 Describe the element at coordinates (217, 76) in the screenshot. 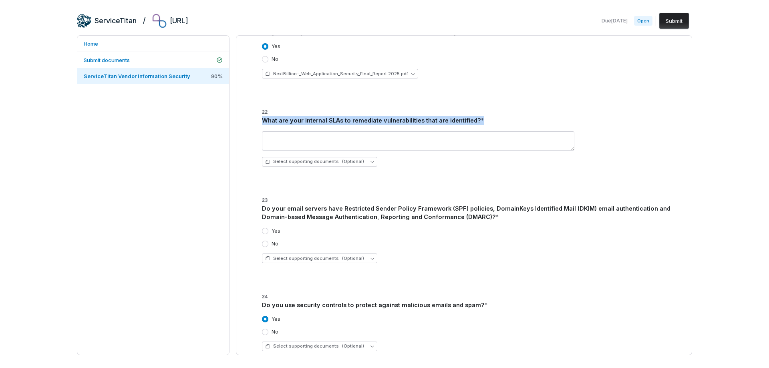

I see `span: 90 %` at that location.